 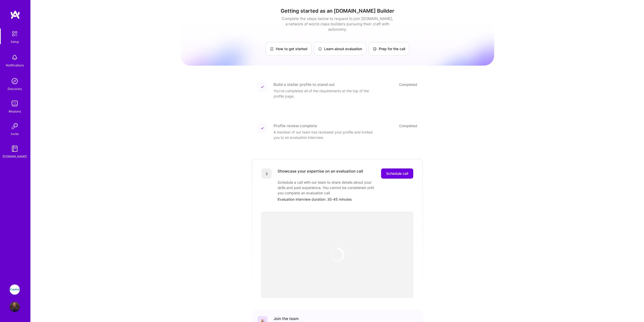 I want to click on div: Setup, so click(x=14, y=42).